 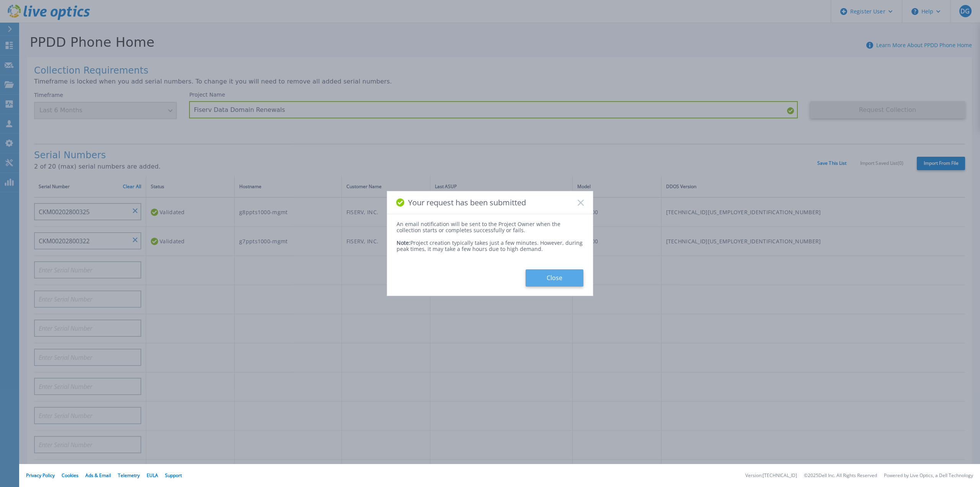 I want to click on span: Your request has been submitted, so click(x=467, y=202).